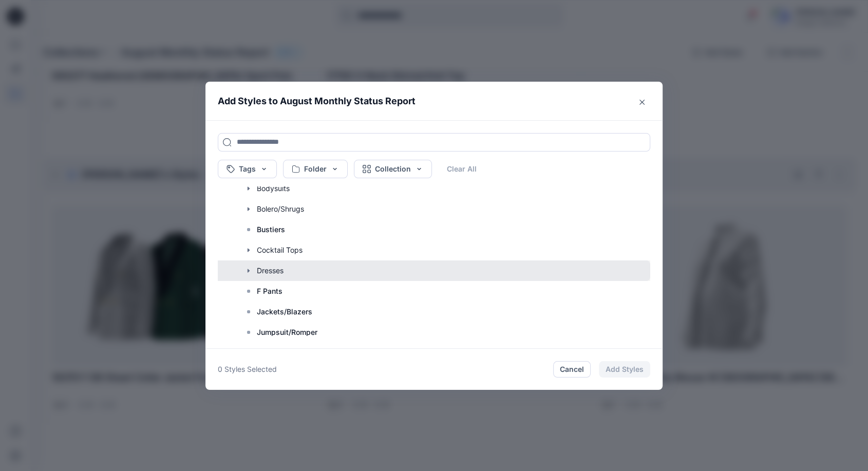 Image resolution: width=868 pixels, height=471 pixels. I want to click on button: Close, so click(642, 102).